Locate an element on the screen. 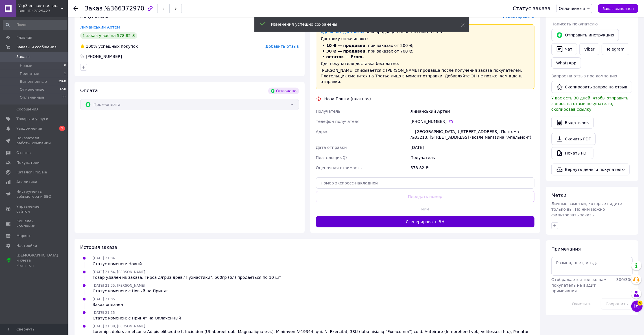 This screenshot has width=644, height=335. span: 650 is located at coordinates (63, 90).